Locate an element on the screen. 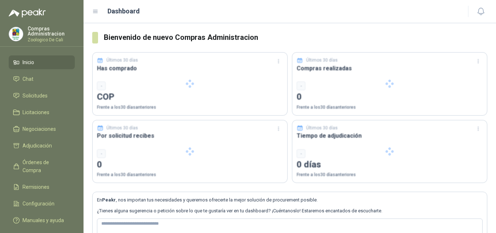  p: En , nos importan tus necesidades y queremos ofrecerte la mejor solución de procurement posible. is located at coordinates (290, 200).